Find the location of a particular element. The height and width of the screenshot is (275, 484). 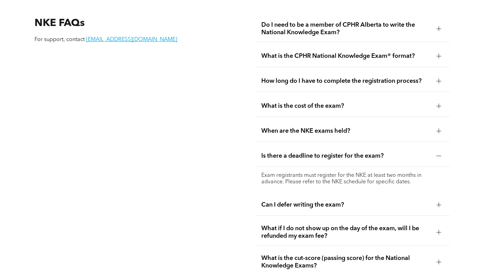

p: Exam registrants must register for the NKE at least two months in advance. Please refer to the NK... is located at coordinates (353, 179).